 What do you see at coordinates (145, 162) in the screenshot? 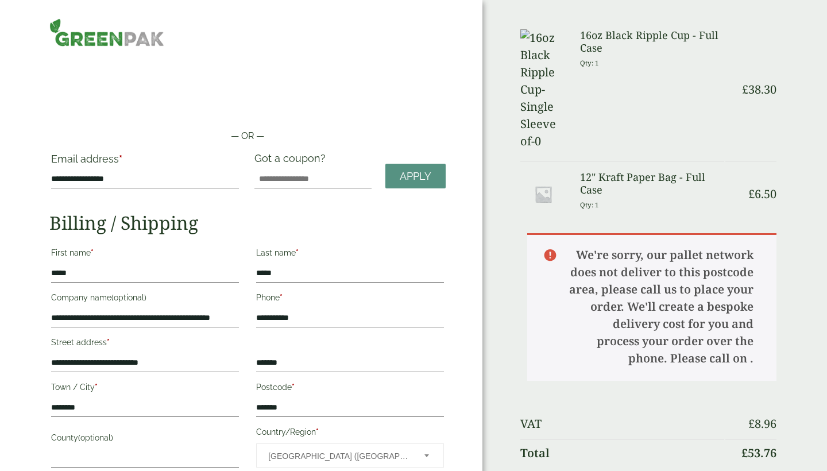
I see `label: Email address` at bounding box center [145, 162].